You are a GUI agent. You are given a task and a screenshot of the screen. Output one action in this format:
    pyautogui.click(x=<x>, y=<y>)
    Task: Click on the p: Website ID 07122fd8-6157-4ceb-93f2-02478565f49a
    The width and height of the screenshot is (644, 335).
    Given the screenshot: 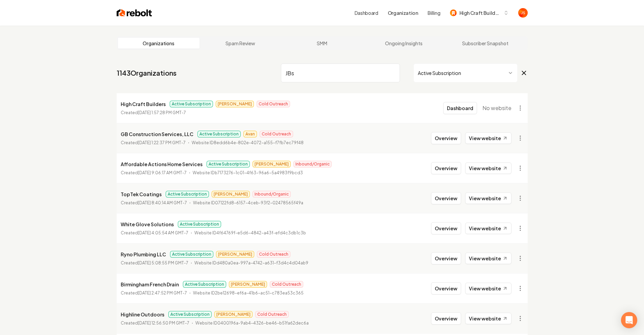 What is the action you would take?
    pyautogui.click(x=248, y=203)
    